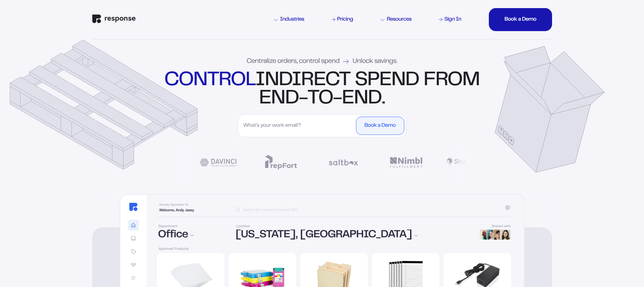  Describe the element at coordinates (297, 126) in the screenshot. I see `input: What's your work email?` at that location.